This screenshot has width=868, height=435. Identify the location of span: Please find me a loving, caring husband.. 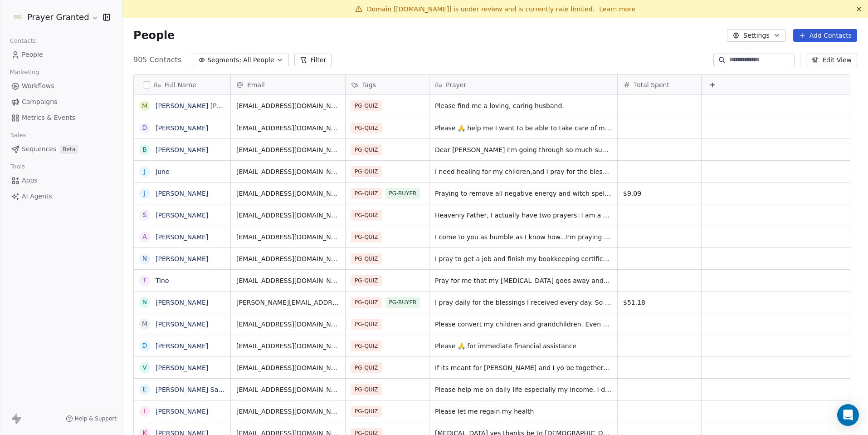
(524, 106).